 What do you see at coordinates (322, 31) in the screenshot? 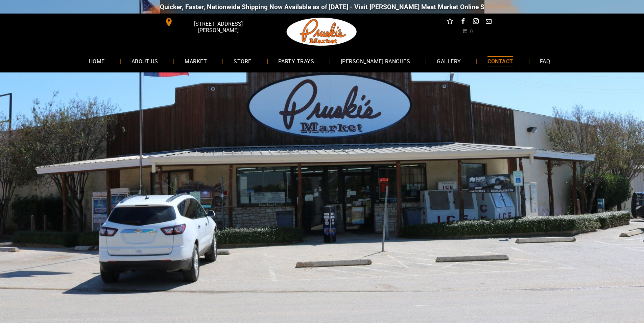
I see `img: Pruski-s+Market+HQ+Logo2-259w.png` at bounding box center [322, 31].